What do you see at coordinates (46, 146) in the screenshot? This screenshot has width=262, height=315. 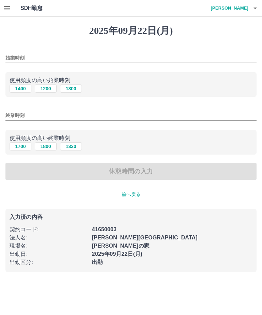 I see `button: 1800` at bounding box center [46, 146].